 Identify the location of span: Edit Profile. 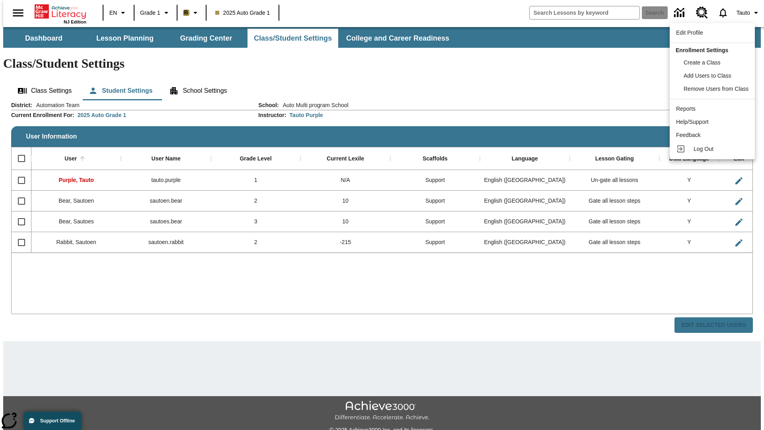
(690, 33).